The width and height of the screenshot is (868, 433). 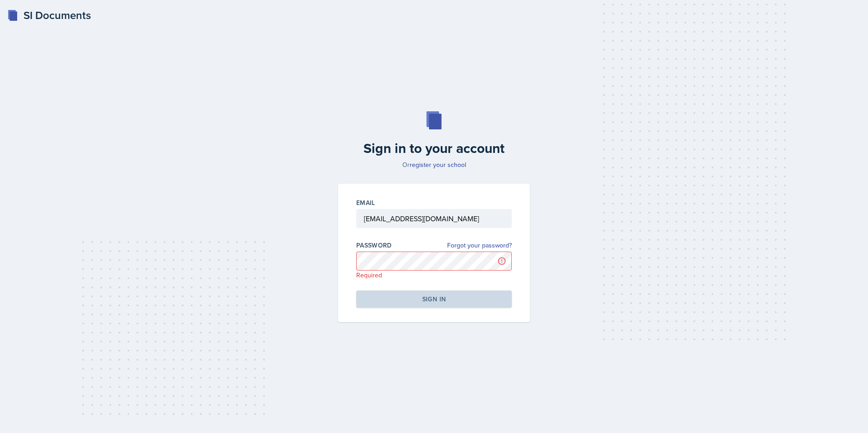 What do you see at coordinates (366, 203) in the screenshot?
I see `label: Email` at bounding box center [366, 203].